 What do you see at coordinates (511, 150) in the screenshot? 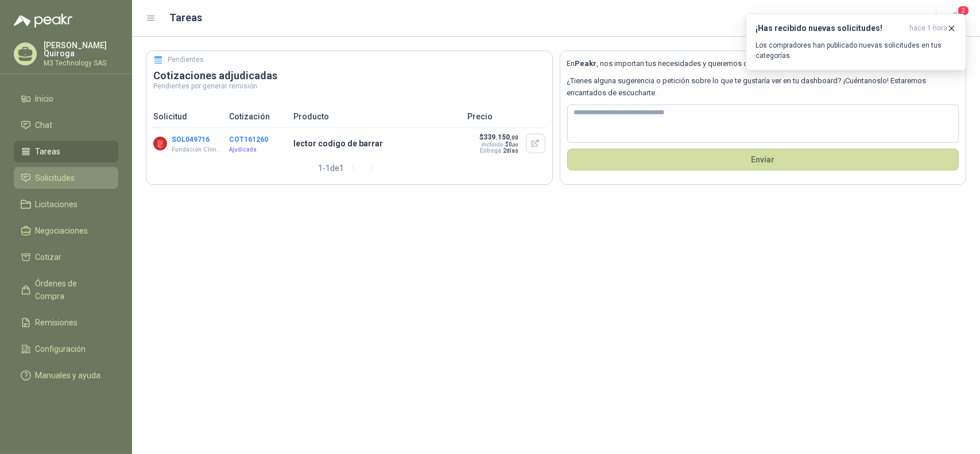
I see `span: 2 días` at bounding box center [511, 150].